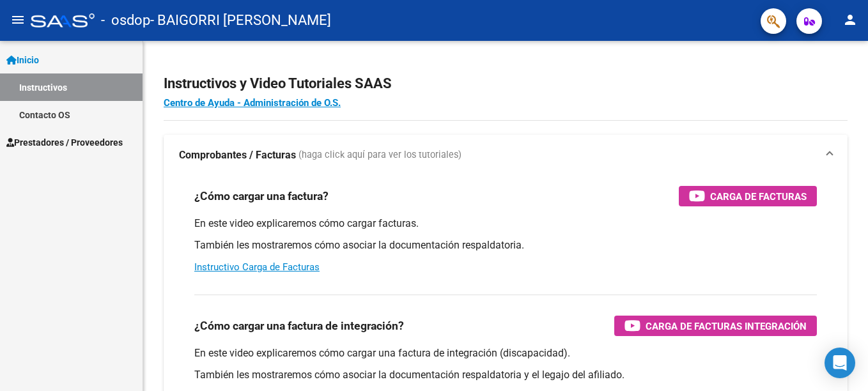 This screenshot has width=868, height=391. Describe the element at coordinates (506, 375) in the screenshot. I see `p: También les mostraremos cómo asociar la documentación respaldatoria y el legajo del afiliado.` at that location.